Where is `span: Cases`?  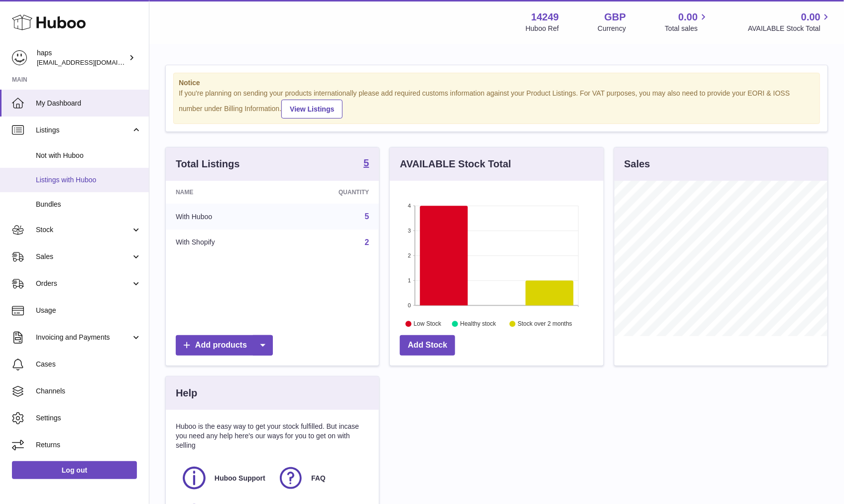 span: Cases is located at coordinates (89, 364).